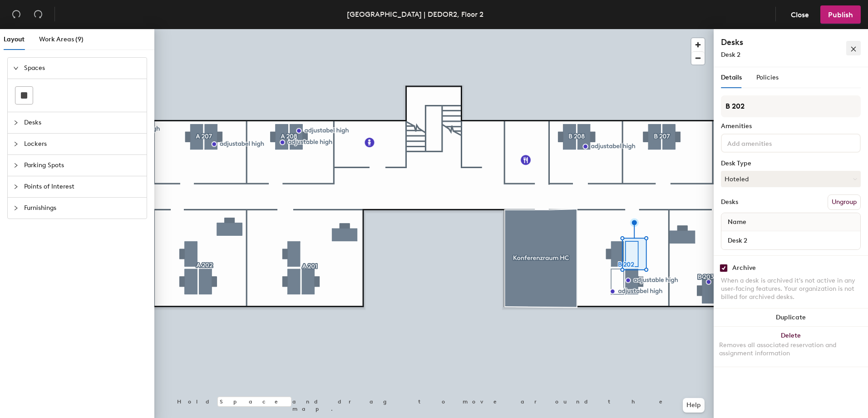  Describe the element at coordinates (16, 14) in the screenshot. I see `span: undo` at that location.